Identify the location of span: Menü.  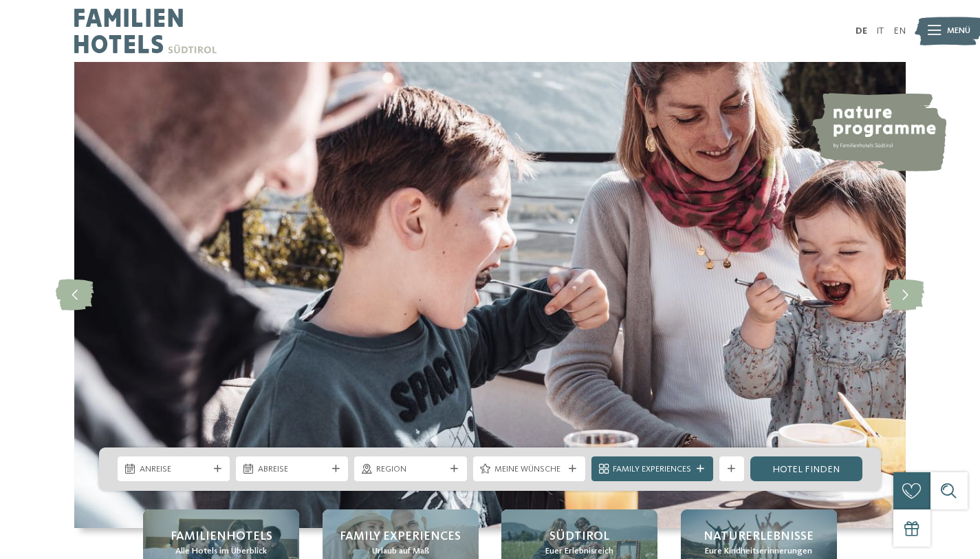
(959, 31).